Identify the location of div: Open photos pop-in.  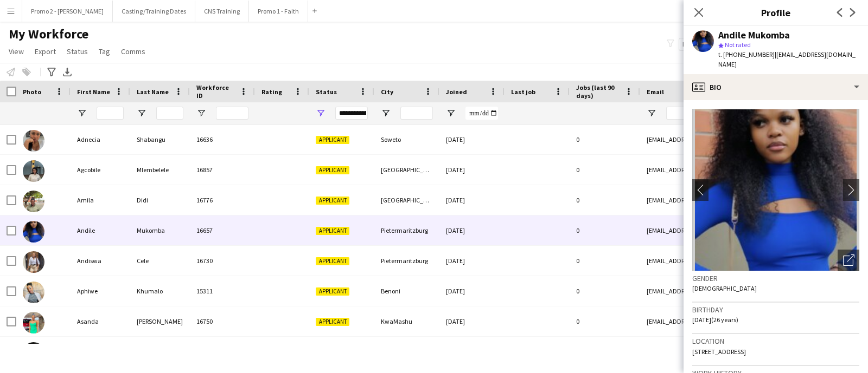
(849, 261).